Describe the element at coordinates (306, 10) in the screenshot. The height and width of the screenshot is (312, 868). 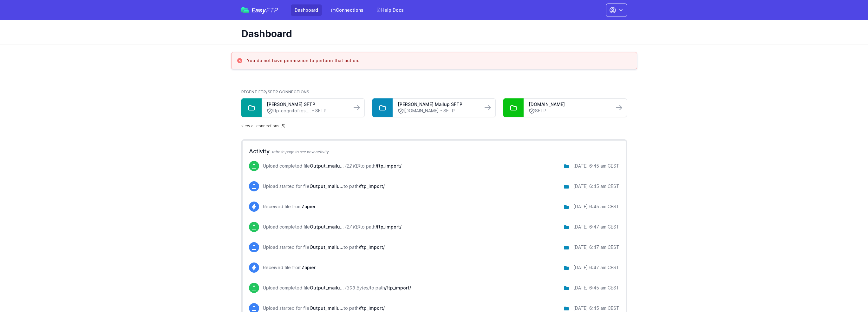
I see `a: Dashboard` at that location.